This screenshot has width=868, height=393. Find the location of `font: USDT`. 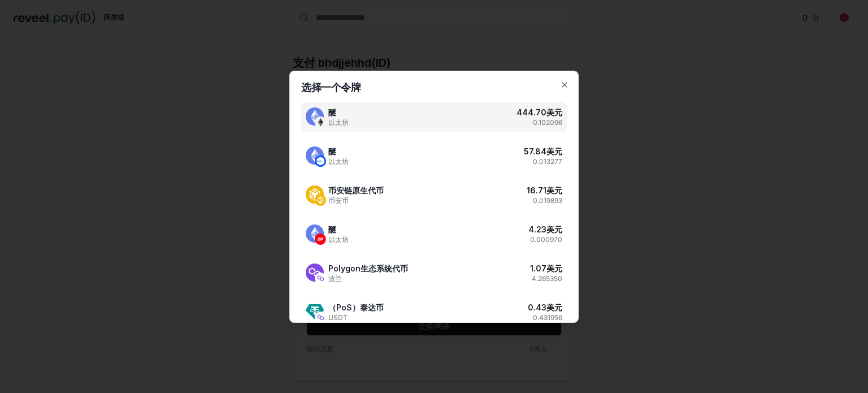

font: USDT is located at coordinates (338, 317).